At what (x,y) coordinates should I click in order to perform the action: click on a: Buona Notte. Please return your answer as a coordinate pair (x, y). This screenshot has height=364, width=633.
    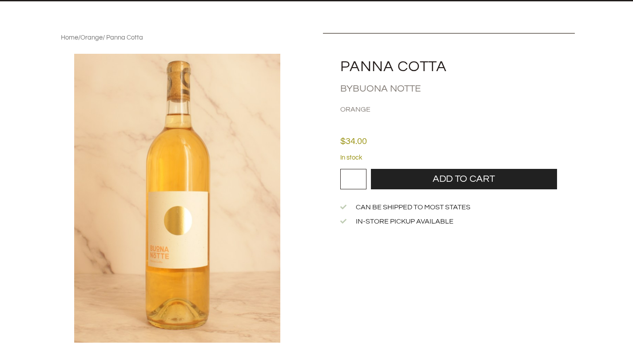
    Looking at the image, I should click on (386, 89).